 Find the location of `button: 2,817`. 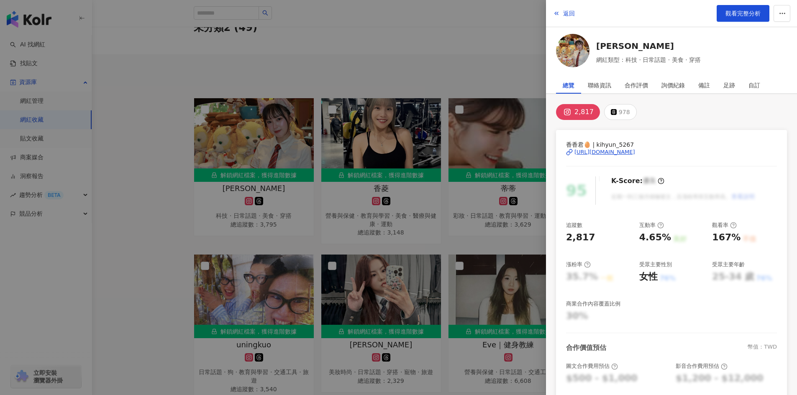

button: 2,817 is located at coordinates (578, 112).